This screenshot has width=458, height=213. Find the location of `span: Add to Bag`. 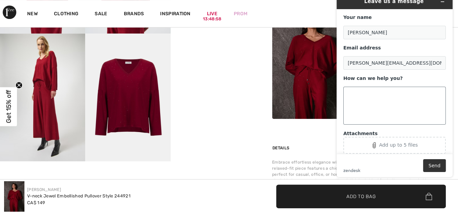

span: Add to Bag is located at coordinates (361, 196).